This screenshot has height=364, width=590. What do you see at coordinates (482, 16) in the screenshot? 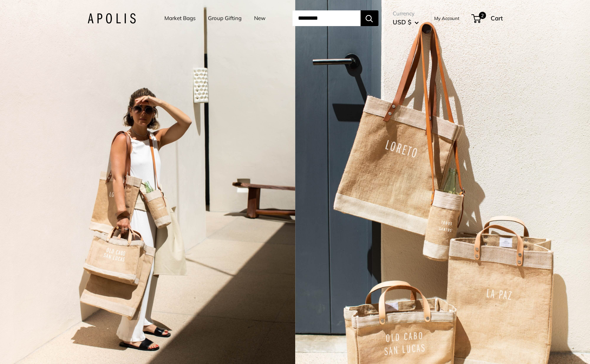
I see `span: 2` at bounding box center [482, 16].